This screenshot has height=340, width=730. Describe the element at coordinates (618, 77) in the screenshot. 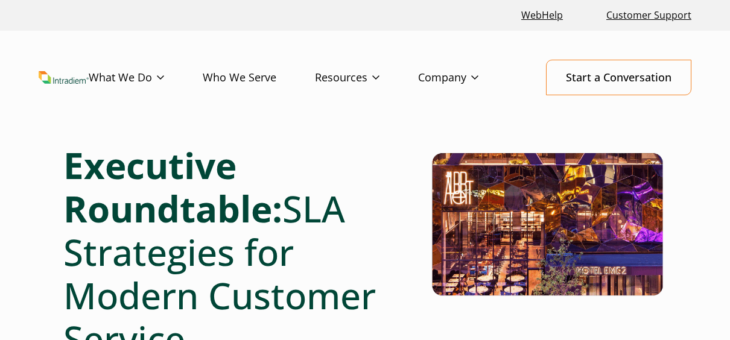

I see `a: Start a Conversation` at that location.